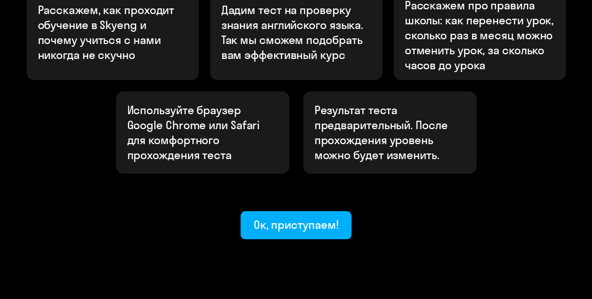  What do you see at coordinates (296, 225) in the screenshot?
I see `div: Ок, приступаем!` at bounding box center [296, 225].